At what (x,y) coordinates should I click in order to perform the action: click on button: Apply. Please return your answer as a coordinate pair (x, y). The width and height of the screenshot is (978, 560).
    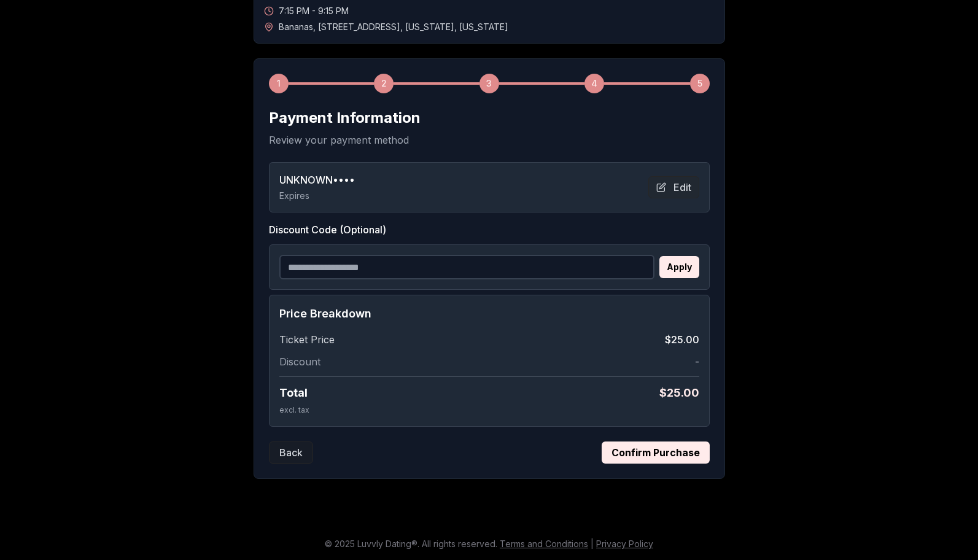
    Looking at the image, I should click on (679, 267).